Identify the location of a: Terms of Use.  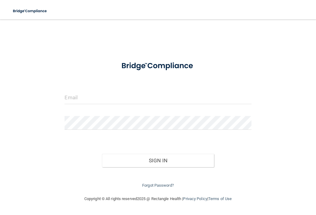
(219, 198).